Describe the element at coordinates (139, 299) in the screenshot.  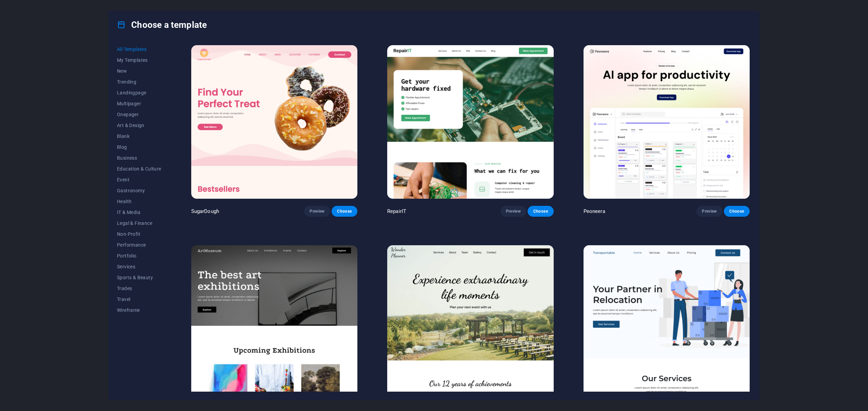
I see `button: Travel` at that location.